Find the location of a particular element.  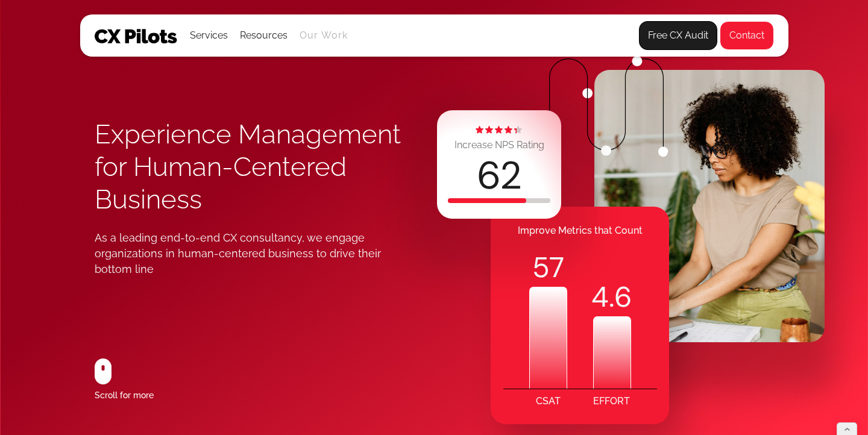

a: Our Work is located at coordinates (324, 35).